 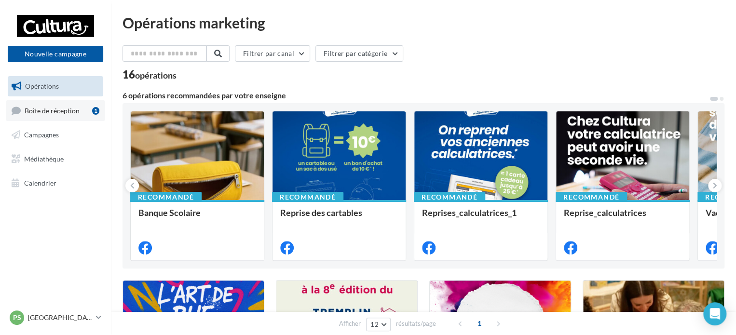 What do you see at coordinates (55, 183) in the screenshot?
I see `a: Calendrier` at bounding box center [55, 183].